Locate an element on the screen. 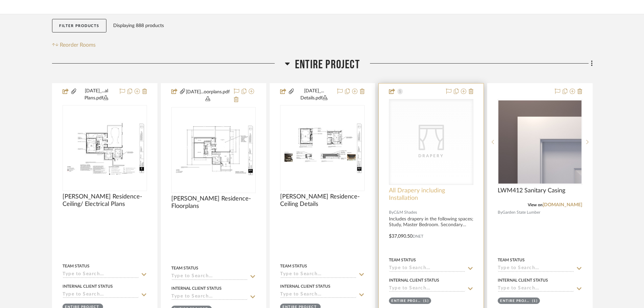 This screenshot has height=308, width=644. div: Drapery is located at coordinates (431, 156).